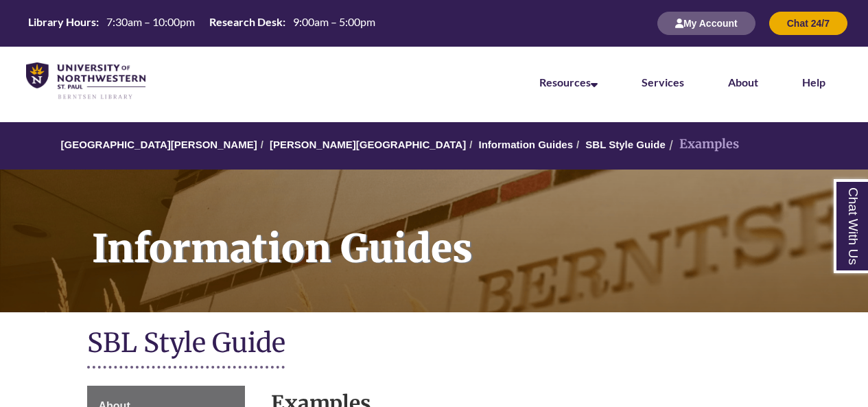 The width and height of the screenshot is (868, 407). I want to click on h1: Information Guides, so click(472, 232).